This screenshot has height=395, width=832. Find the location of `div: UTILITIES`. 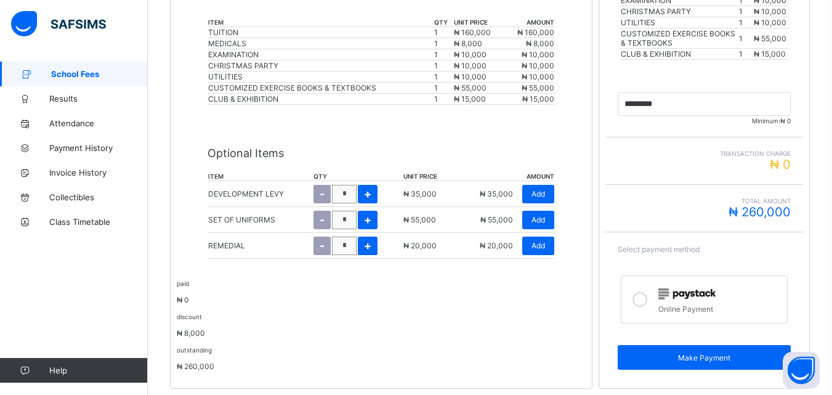

div: UTILITIES is located at coordinates (320, 76).